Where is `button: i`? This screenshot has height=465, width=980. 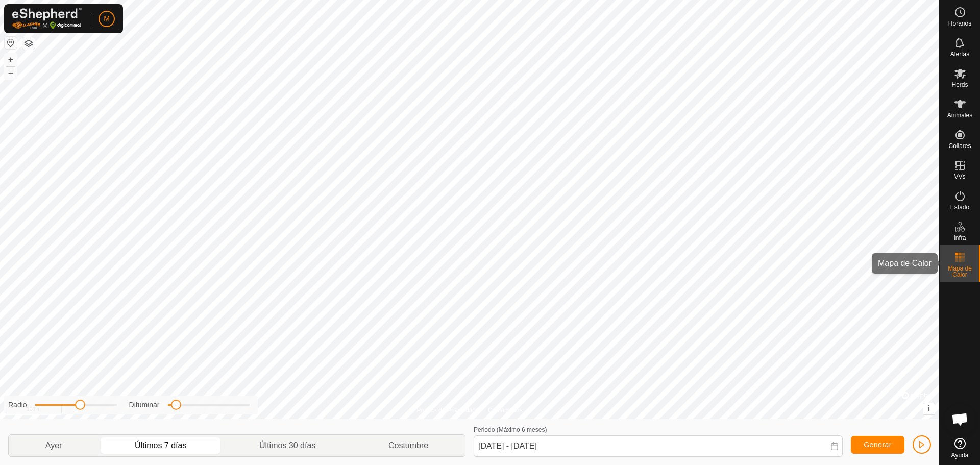 button: i is located at coordinates (928, 409).